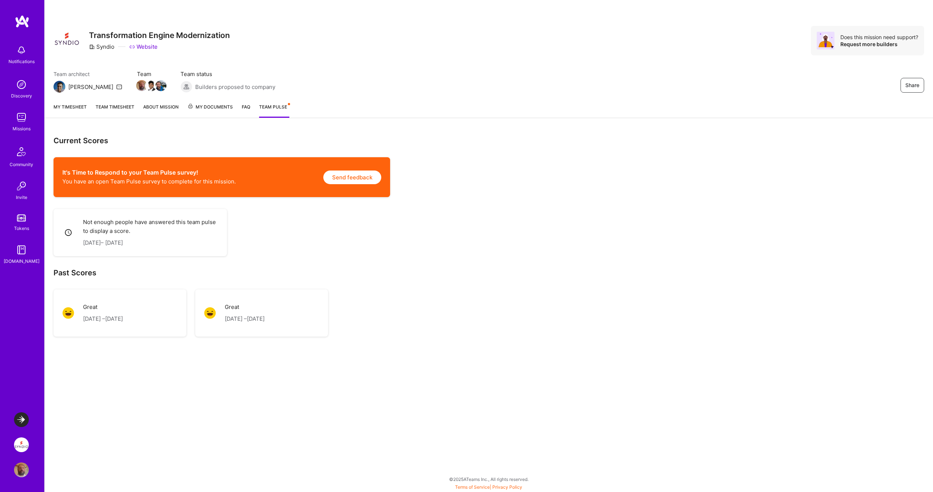 The height and width of the screenshot is (492, 933). Describe the element at coordinates (68, 233) in the screenshot. I see `i: icon Clock` at that location.